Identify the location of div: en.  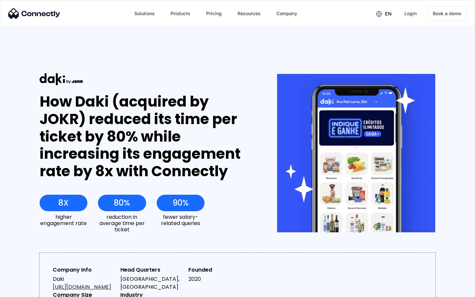
(389, 14).